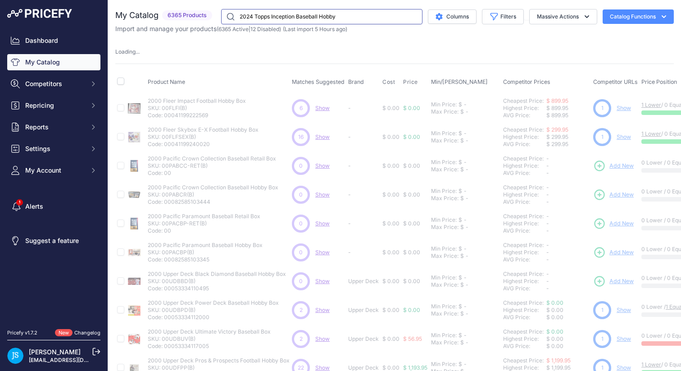 The height and width of the screenshot is (371, 681). What do you see at coordinates (54, 170) in the screenshot?
I see `button: My Account` at bounding box center [54, 170].